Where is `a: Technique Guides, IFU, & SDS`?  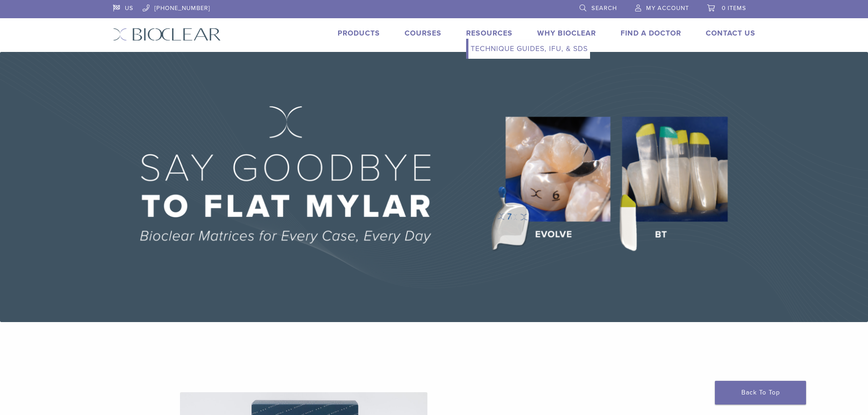
a: Technique Guides, IFU, & SDS is located at coordinates (529, 49).